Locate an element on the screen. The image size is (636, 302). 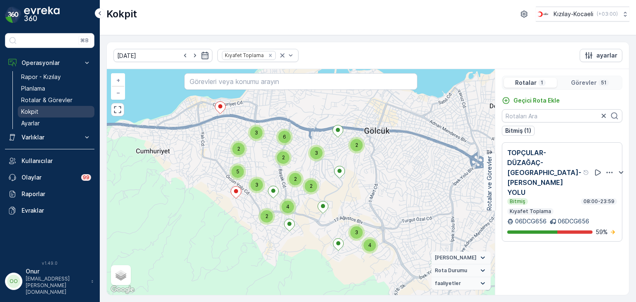
p: Varlıklar is located at coordinates (50, 137).